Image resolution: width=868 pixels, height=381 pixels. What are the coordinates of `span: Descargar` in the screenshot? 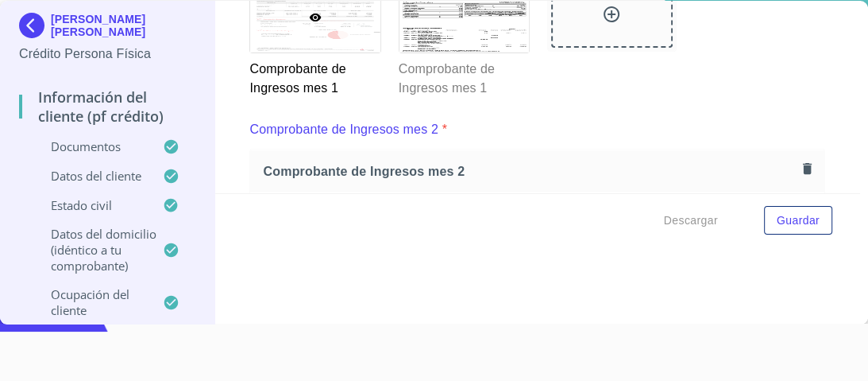 It's located at (691, 220).